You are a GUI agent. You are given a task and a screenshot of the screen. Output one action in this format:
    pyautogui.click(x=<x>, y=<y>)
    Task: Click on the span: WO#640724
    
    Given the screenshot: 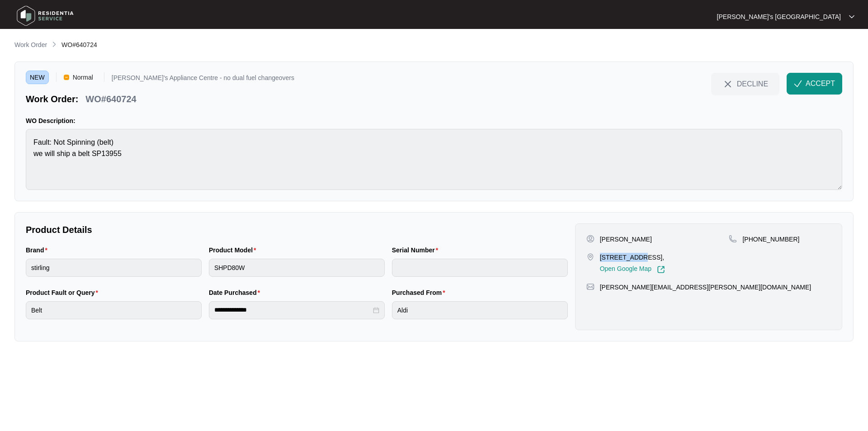 What is the action you would take?
    pyautogui.click(x=79, y=45)
    